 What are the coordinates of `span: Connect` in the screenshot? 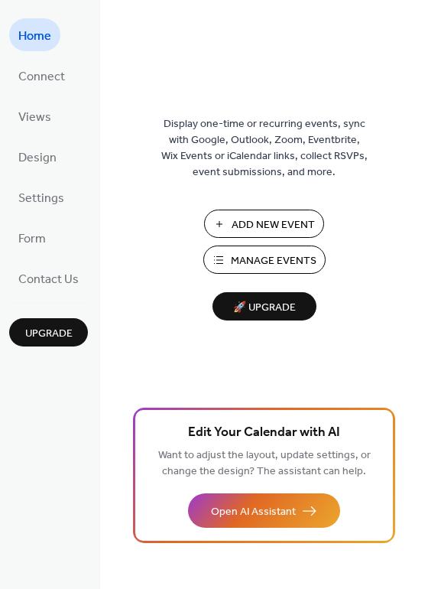 It's located at (41, 76).